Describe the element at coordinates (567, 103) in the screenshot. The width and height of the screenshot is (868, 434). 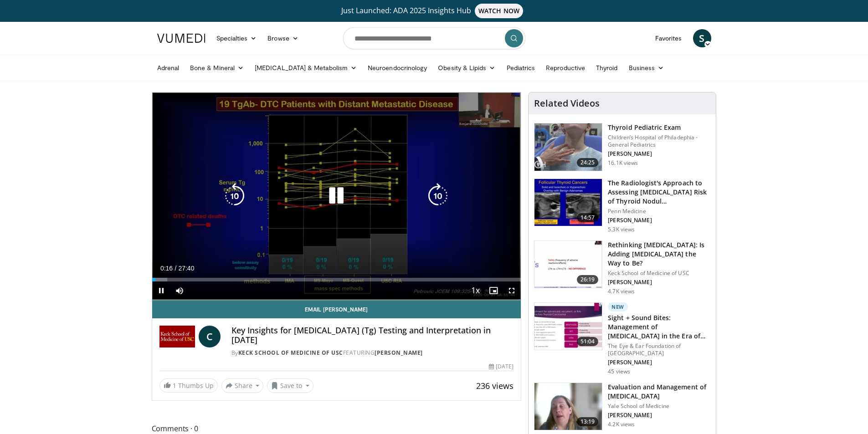
I see `h4: Related Videos` at that location.